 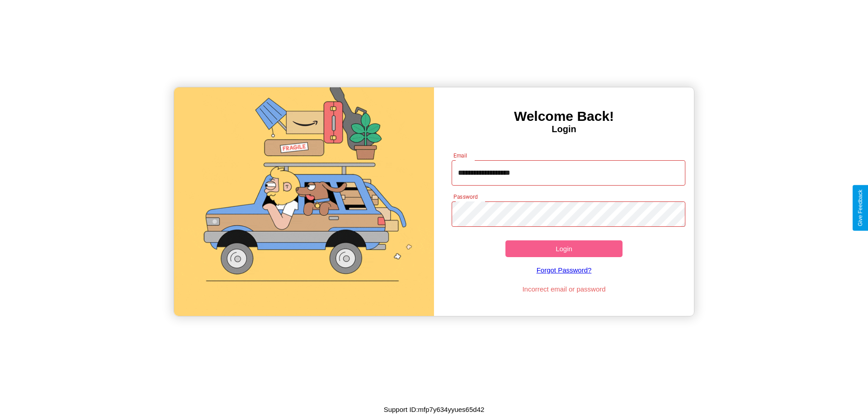 I want to click on div: Give Feedback, so click(x=860, y=208).